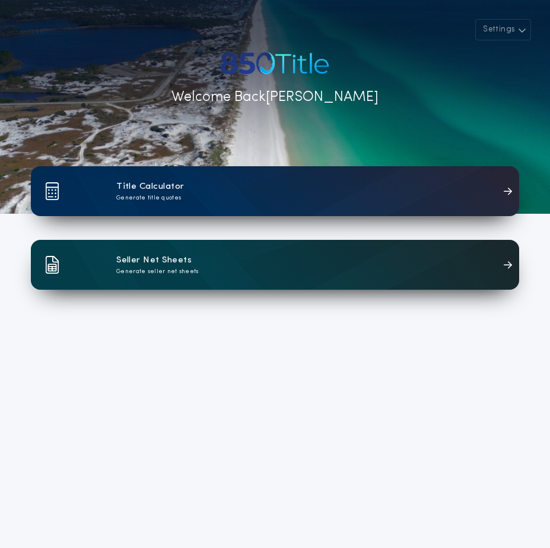 Image resolution: width=550 pixels, height=548 pixels. Describe the element at coordinates (503, 30) in the screenshot. I see `button: Settings` at that location.